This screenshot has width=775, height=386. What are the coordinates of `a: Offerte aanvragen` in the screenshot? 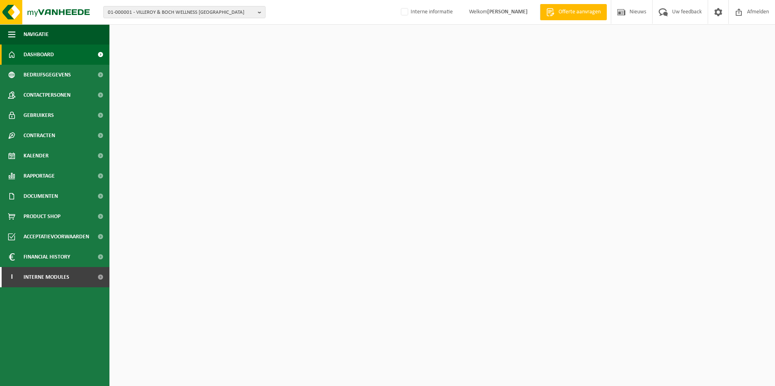 It's located at (573, 12).